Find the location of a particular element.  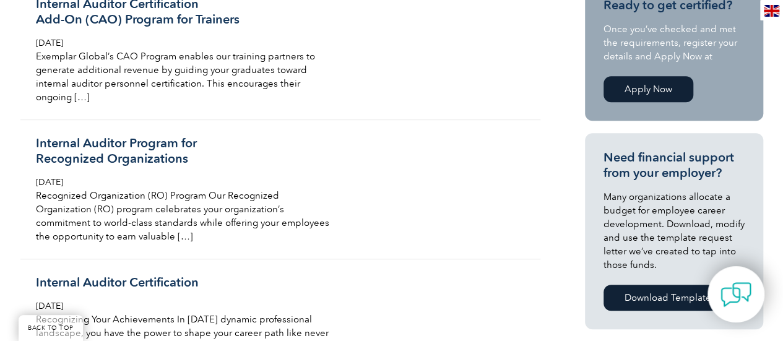

h3: Need financial support from your employer? is located at coordinates (674, 165).